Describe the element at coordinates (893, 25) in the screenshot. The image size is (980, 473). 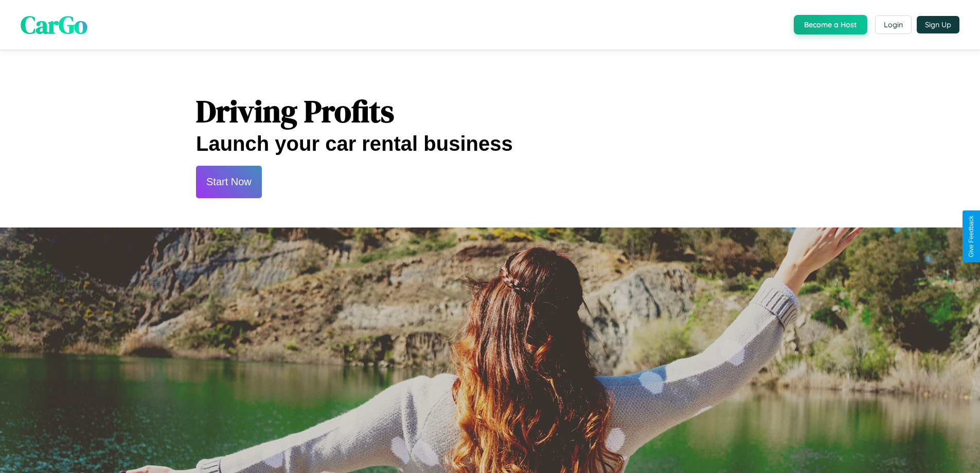
I see `button: Login` at that location.